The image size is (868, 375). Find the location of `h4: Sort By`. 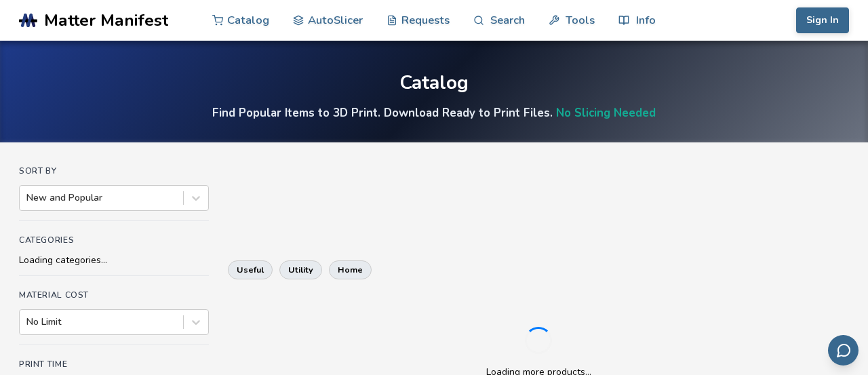

h4: Sort By is located at coordinates (114, 171).